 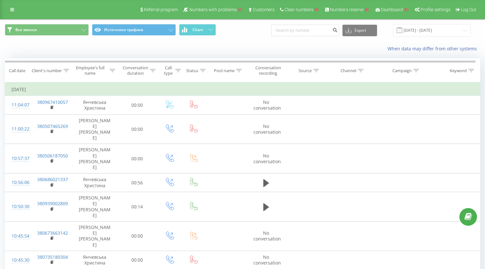 I want to click on div: 10:45:30, so click(x=18, y=260).